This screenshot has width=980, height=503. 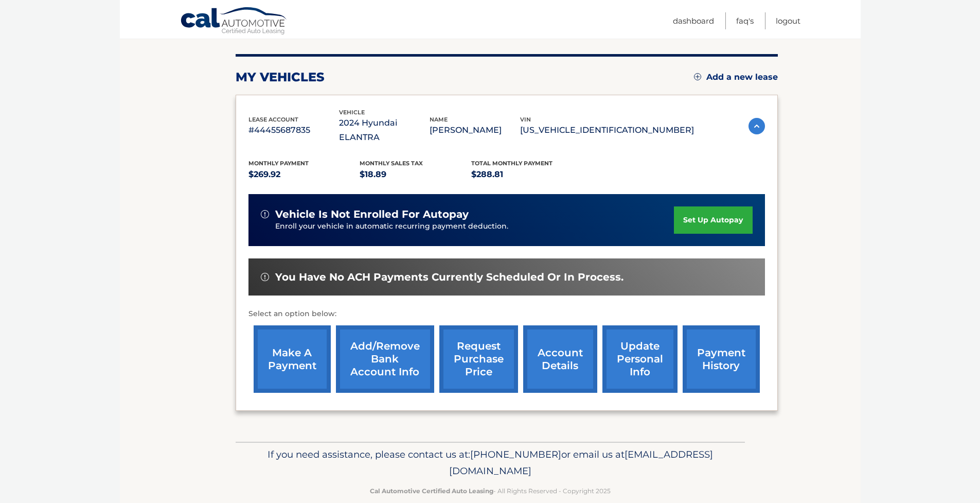 What do you see at coordinates (561, 359) in the screenshot?
I see `a: account details` at bounding box center [561, 359].